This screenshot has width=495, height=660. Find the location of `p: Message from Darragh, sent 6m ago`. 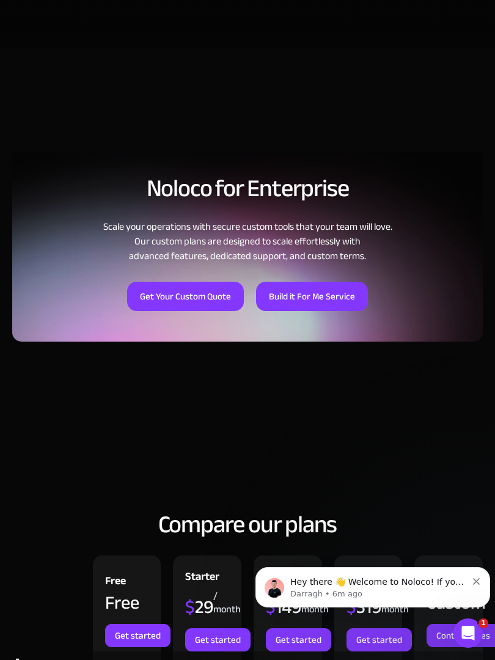

p: Message from Darragh, sent 6m ago is located at coordinates (128, 53).